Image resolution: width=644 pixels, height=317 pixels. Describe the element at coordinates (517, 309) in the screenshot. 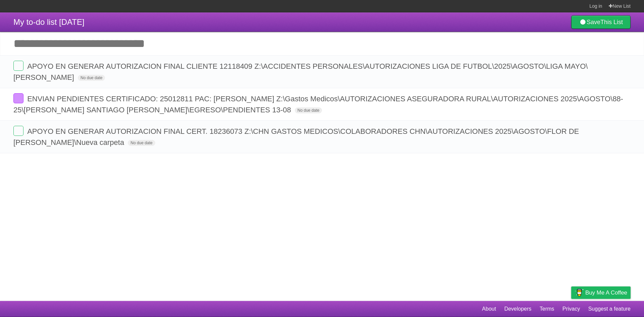

I see `a: Developers` at that location.